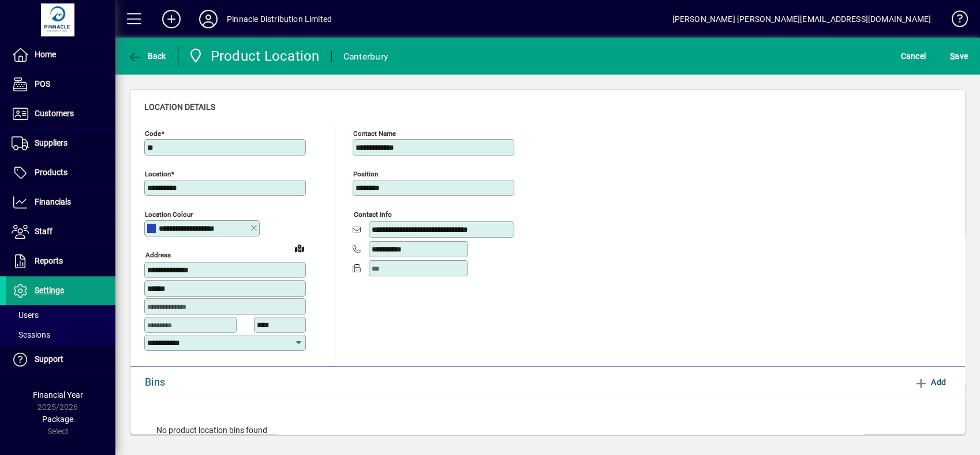 This screenshot has width=980, height=455. Describe the element at coordinates (44, 231) in the screenshot. I see `span: Staff` at that location.